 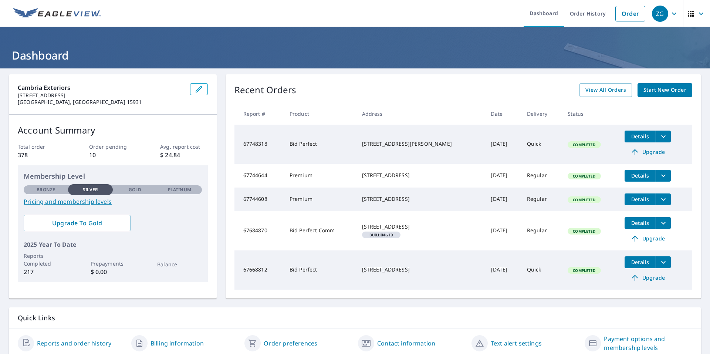 What do you see at coordinates (663, 262) in the screenshot?
I see `button: filesDropdownBtn-67668812` at bounding box center [663, 262].